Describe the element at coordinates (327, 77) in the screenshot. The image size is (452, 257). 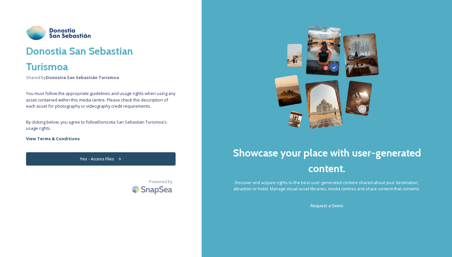
I see `img: 63b42ca75bacad526042e722_Group%20154-p-800.png` at that location.